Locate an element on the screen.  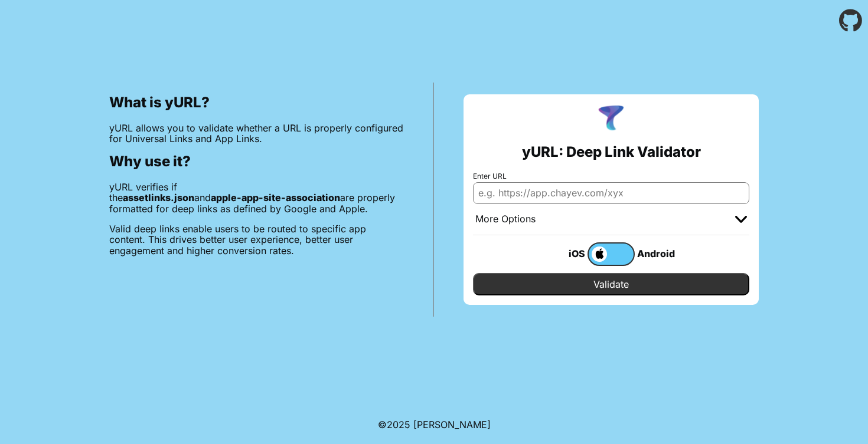
p: yURL verifies if the and are properly formatted for deep links as defined by Google and Apple. is located at coordinates (256, 198).